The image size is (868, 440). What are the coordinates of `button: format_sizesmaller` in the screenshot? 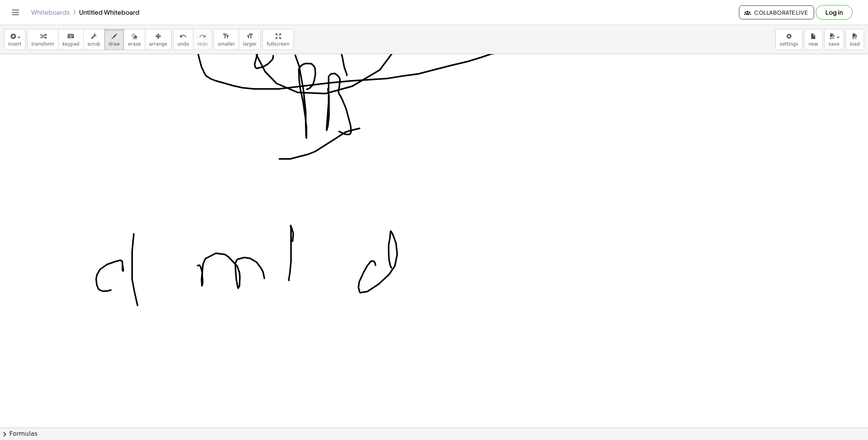 It's located at (226, 39).